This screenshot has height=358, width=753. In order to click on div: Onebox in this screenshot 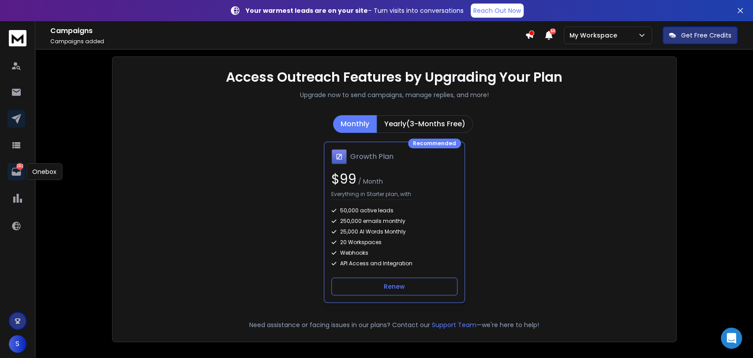, I will do `click(44, 172)`.